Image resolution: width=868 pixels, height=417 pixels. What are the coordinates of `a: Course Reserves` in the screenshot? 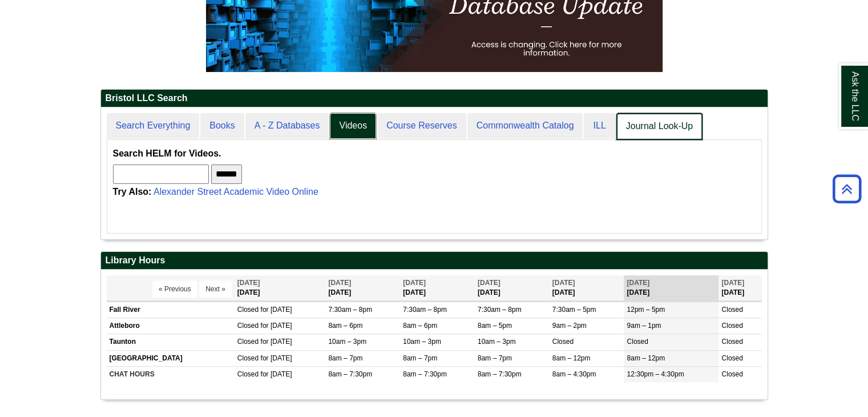 It's located at (422, 125).